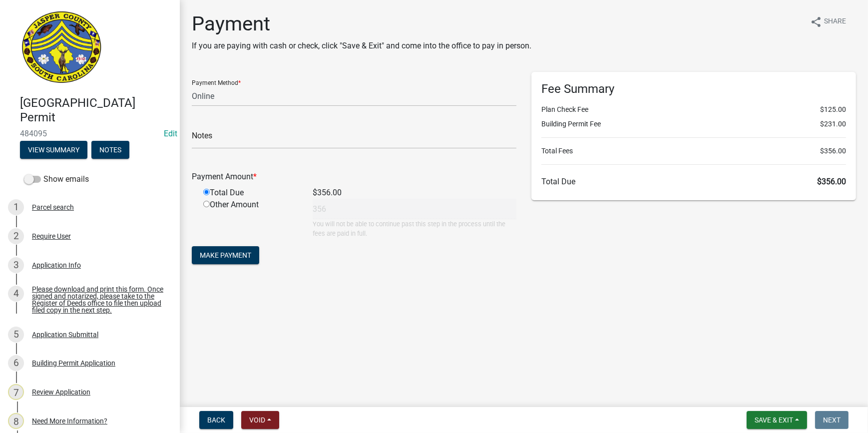  Describe the element at coordinates (16, 364) in the screenshot. I see `div: 6` at that location.